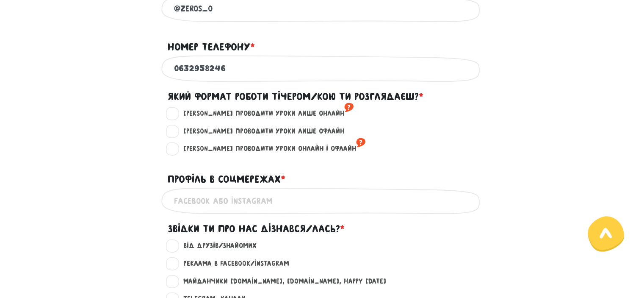 The width and height of the screenshot is (644, 298). I want to click on label: Реклама в Facebook/Instagram, so click(232, 264).